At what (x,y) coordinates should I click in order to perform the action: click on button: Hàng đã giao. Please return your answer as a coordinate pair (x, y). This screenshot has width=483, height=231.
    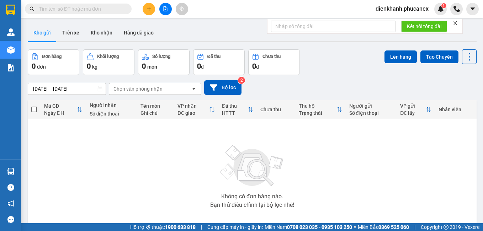
    Looking at the image, I should click on (139, 33).